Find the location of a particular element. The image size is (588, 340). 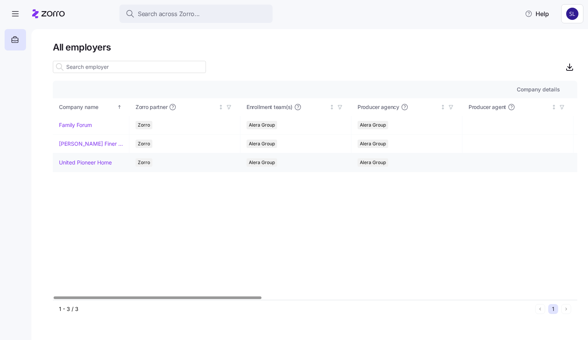

th: Company nameSorted ascending is located at coordinates (91, 107).